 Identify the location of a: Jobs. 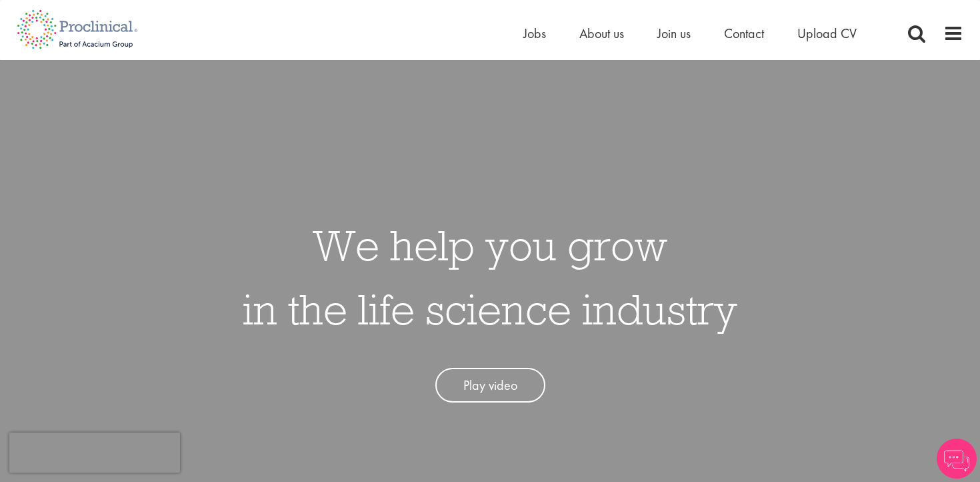
(535, 33).